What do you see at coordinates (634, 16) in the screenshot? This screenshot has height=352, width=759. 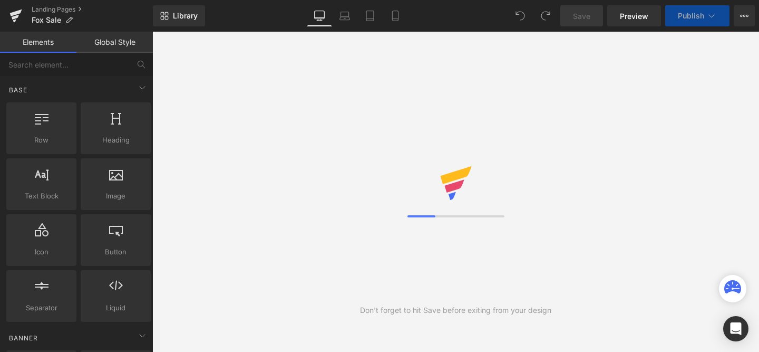 I see `a: Preview` at bounding box center [634, 16].